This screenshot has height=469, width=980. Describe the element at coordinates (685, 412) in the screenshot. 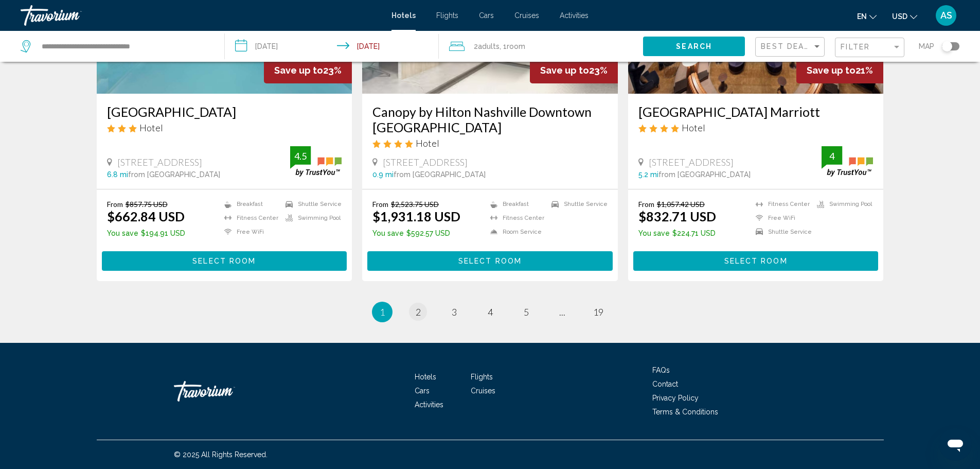

I see `a: Terms & Conditions` at that location.